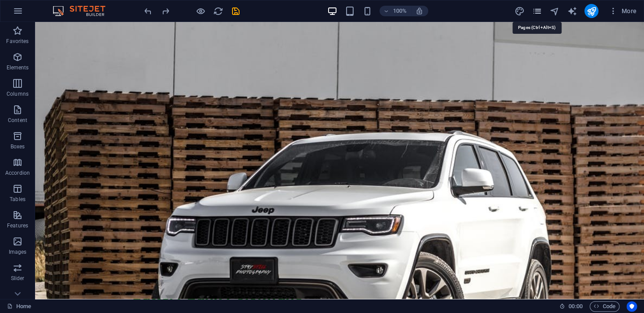 The image size is (644, 313). I want to click on i: Navigator, so click(554, 11).